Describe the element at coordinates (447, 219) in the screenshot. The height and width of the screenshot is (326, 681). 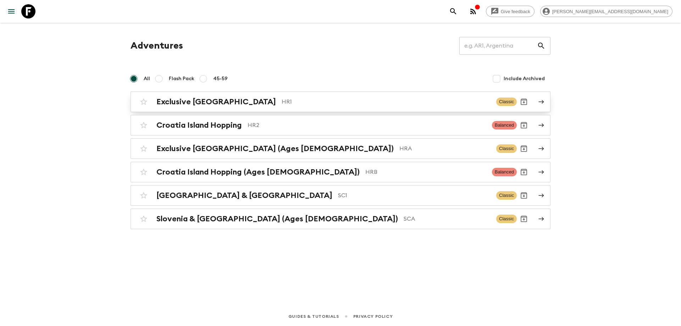
I see `p: SCA` at that location.